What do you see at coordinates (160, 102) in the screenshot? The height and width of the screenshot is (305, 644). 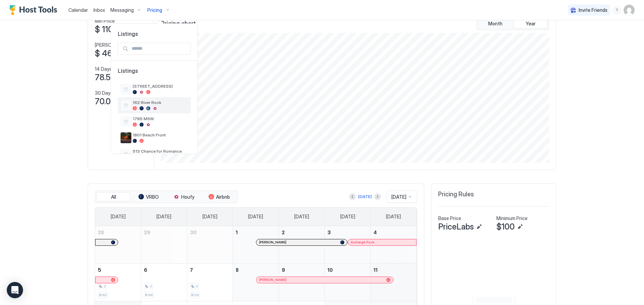 I see `span: 162 River Rock` at bounding box center [160, 102].